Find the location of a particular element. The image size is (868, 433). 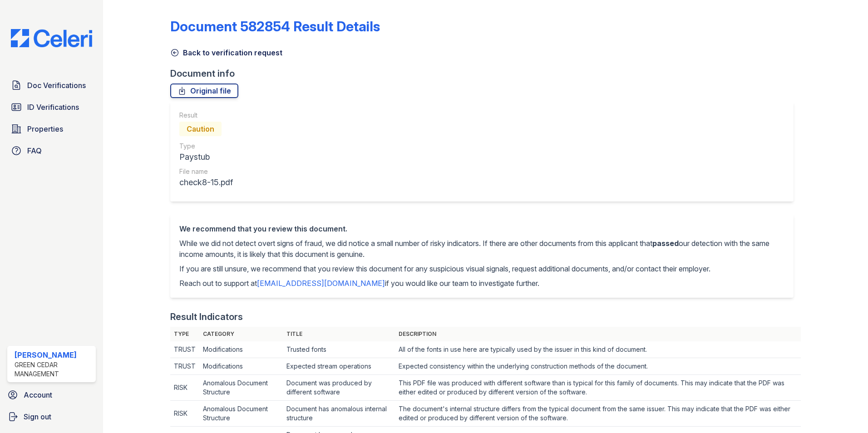

span: Doc Verifications is located at coordinates (57, 85).